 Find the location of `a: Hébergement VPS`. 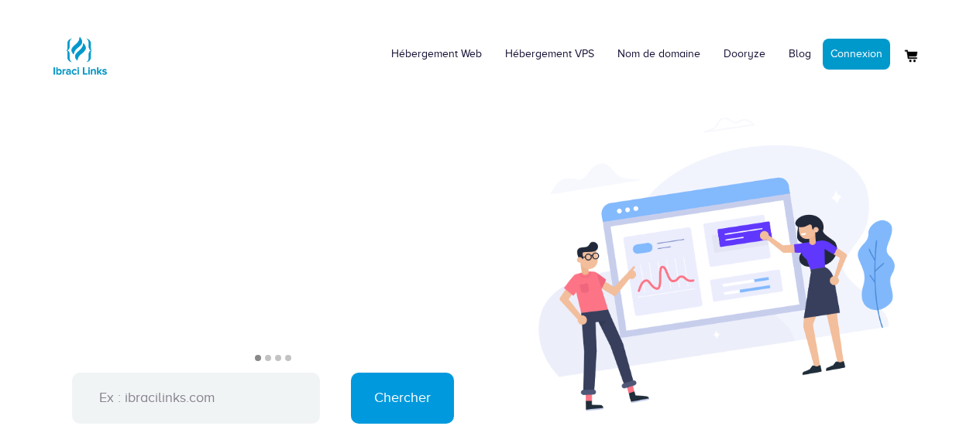

a: Hébergement VPS is located at coordinates (549, 54).